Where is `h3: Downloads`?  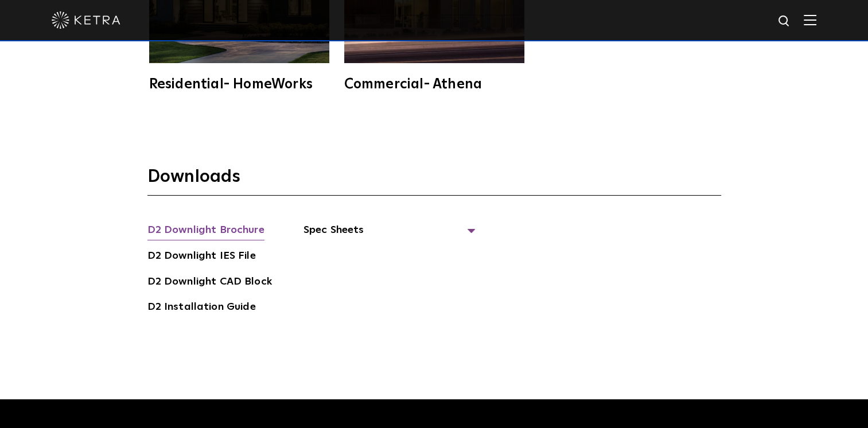
h3: Downloads is located at coordinates (434, 181).